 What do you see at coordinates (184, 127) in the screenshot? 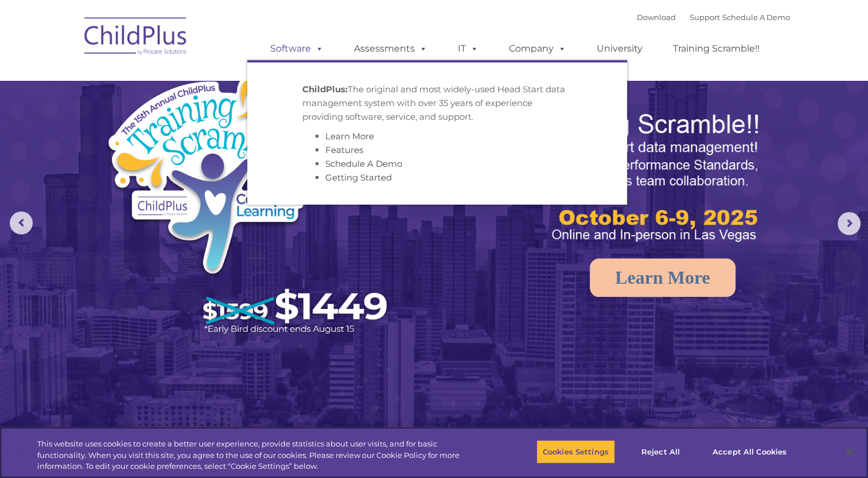
I see `span: Phone number` at bounding box center [184, 127].